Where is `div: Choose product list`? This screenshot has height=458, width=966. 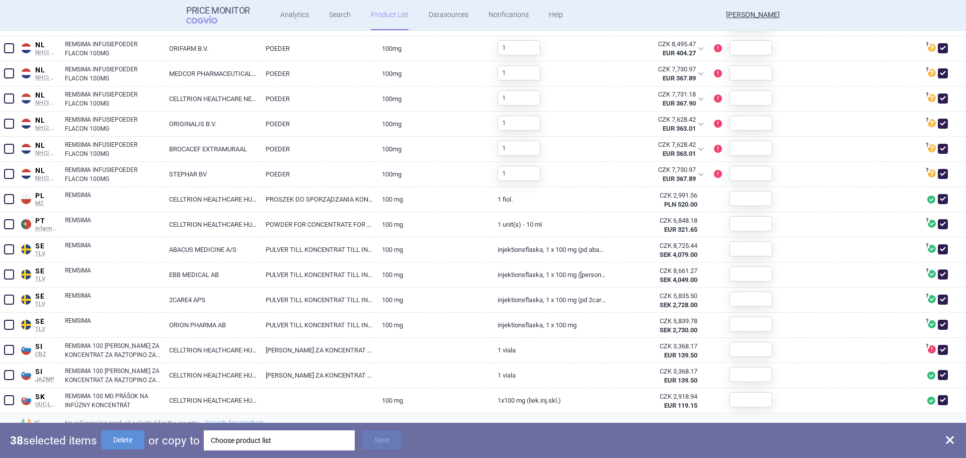
div: Choose product list is located at coordinates (279, 441).